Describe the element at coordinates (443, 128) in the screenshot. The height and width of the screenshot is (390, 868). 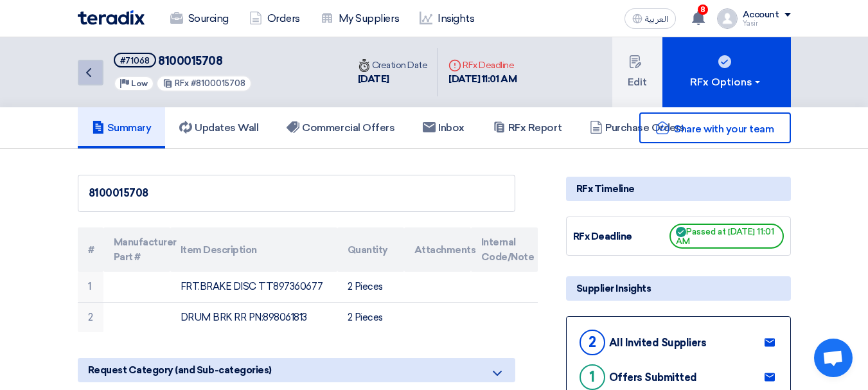
I see `a: Inbox` at that location.